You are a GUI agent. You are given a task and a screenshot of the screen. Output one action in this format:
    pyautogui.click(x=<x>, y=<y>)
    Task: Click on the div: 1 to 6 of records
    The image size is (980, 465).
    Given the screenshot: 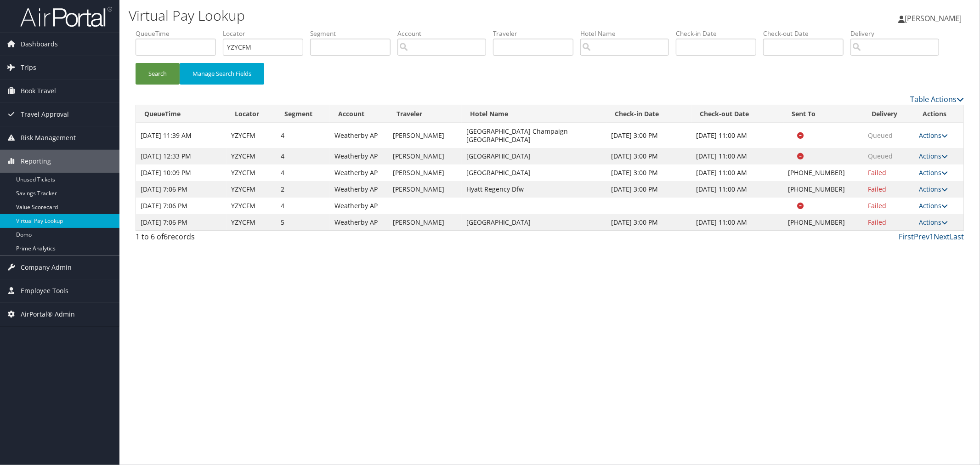 What is the action you would take?
    pyautogui.click(x=234, y=239)
    